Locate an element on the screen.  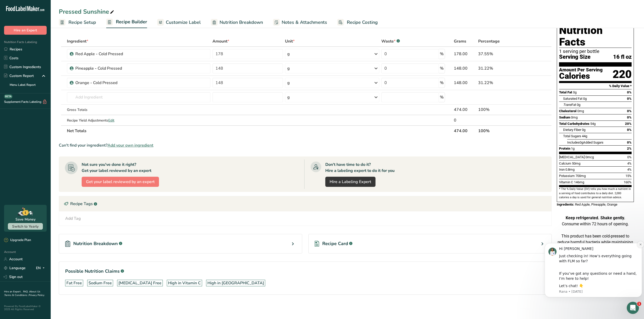
button: Hire an Expert is located at coordinates (25, 30).